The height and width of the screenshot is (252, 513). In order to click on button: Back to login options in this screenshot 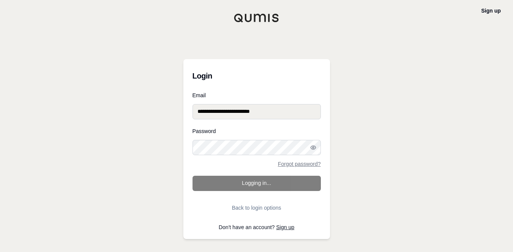, I will do `click(257, 208)`.